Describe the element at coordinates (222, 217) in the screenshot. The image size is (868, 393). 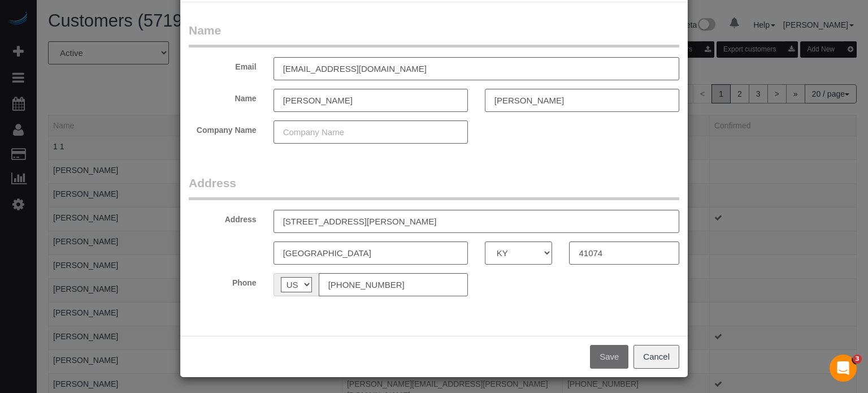
I see `label: Address` at that location.